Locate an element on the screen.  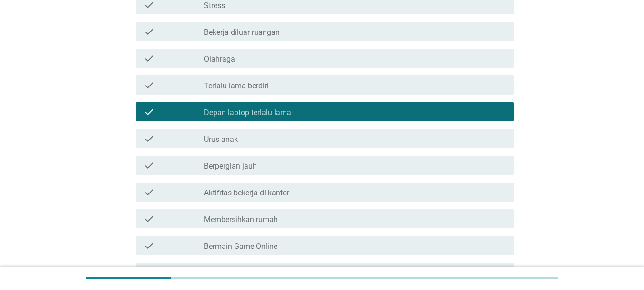
label: Bekerja diluar ruangan is located at coordinates (242, 32).